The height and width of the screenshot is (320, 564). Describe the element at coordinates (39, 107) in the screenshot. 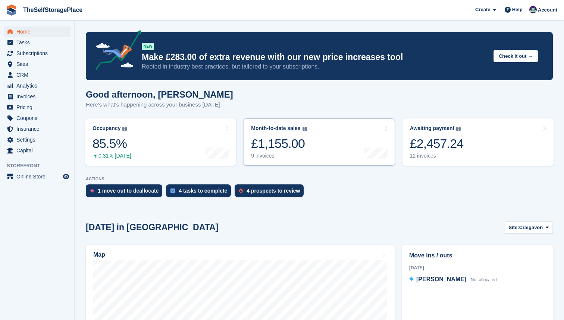

I see `span: Pricing` at that location.